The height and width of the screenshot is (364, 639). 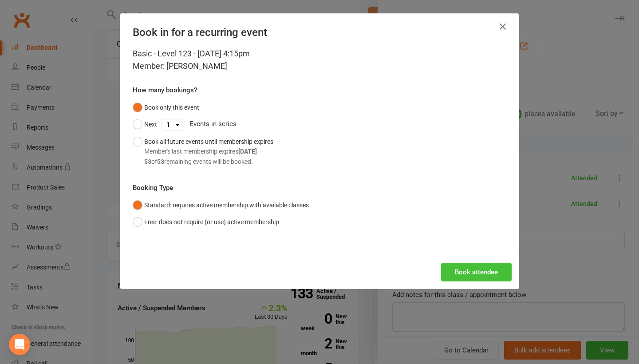 What do you see at coordinates (320, 33) in the screenshot?
I see `h4: Book in for a recurring event` at bounding box center [320, 33].